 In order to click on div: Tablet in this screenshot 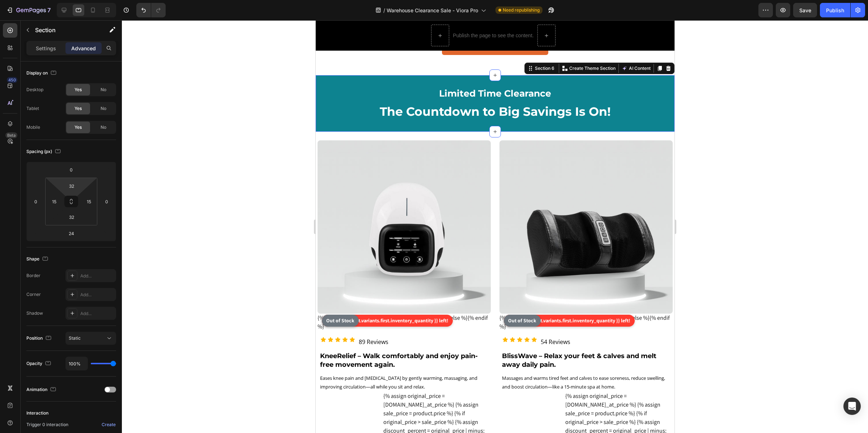, I will do `click(33, 108)`.